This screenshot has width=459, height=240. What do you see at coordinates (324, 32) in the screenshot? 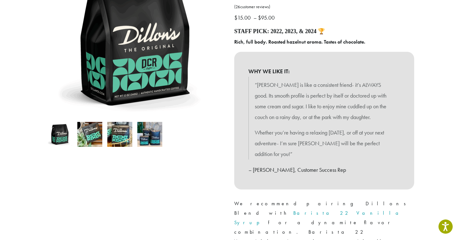
I see `h4: Staff Pick: 2022, 2023, & 2024 🏆` at bounding box center [324, 32].